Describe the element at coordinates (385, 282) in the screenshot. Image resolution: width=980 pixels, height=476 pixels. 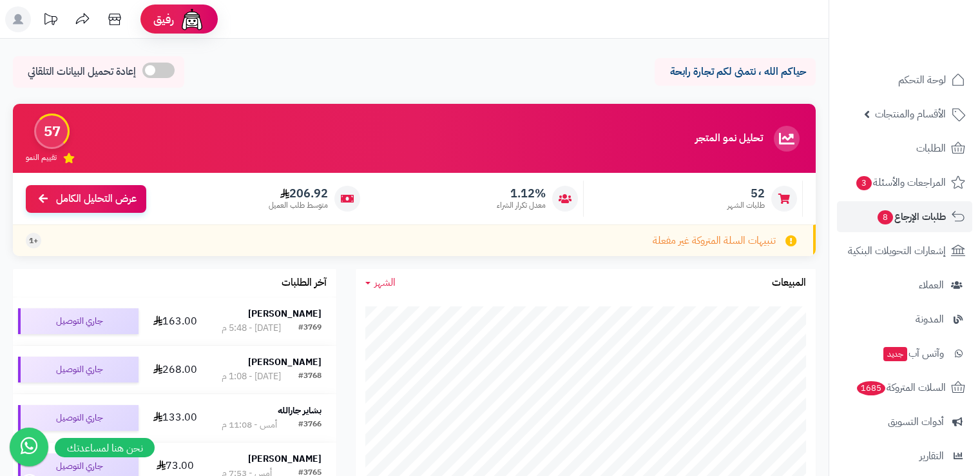
I see `span: الشهر` at that location.